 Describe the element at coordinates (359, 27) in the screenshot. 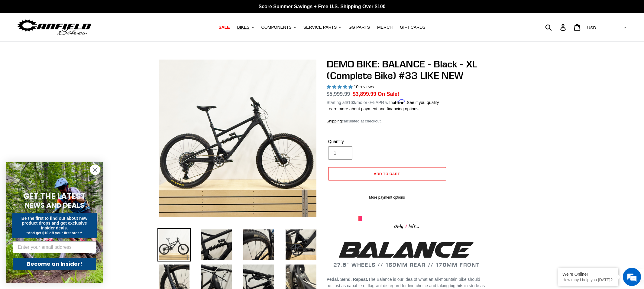

I see `span: GG PARTS` at that location.